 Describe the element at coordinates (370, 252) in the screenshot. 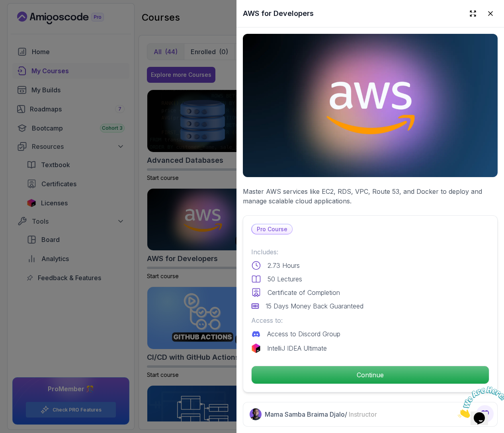

I see `p: Includes:` at that location.